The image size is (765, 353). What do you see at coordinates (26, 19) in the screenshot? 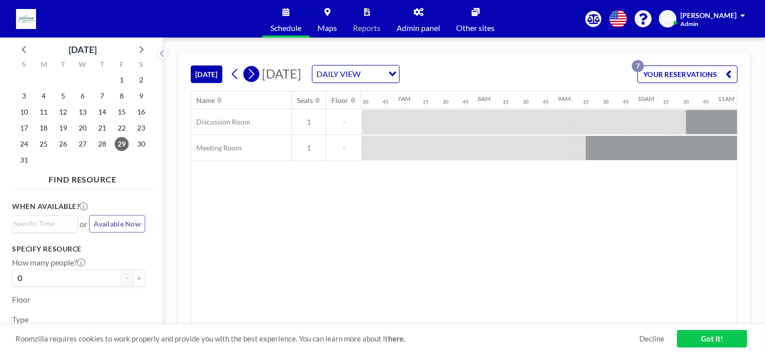
I see `img: organization-logo` at bounding box center [26, 19].